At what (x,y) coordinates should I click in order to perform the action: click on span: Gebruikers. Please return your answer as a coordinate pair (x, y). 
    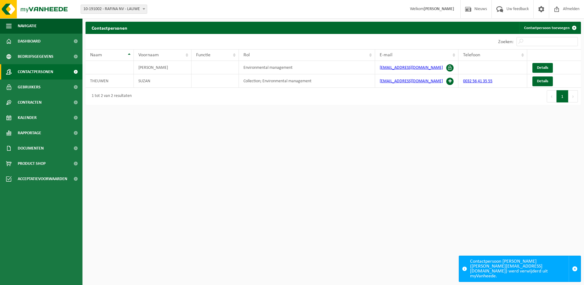
    Looking at the image, I should click on (29, 87).